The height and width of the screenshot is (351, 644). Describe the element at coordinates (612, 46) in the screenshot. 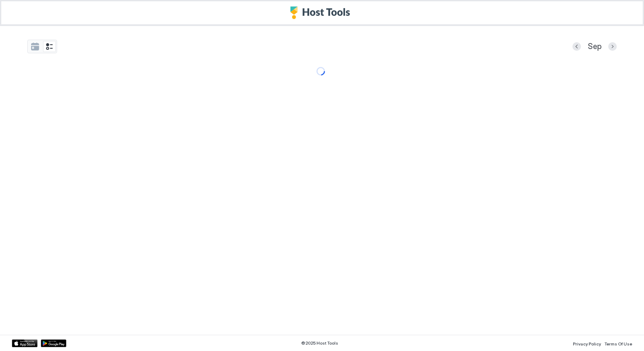

I see `button: Next month` at that location.